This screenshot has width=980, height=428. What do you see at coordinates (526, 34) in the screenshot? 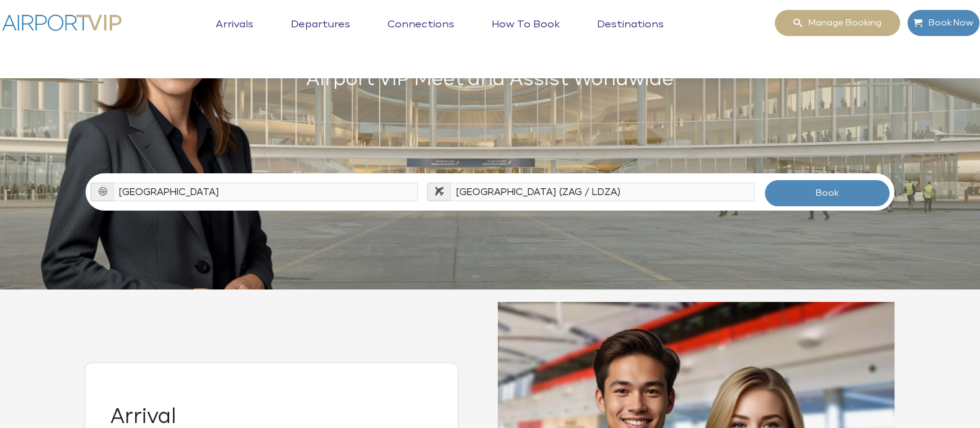
I see `a: How to book` at bounding box center [526, 34].